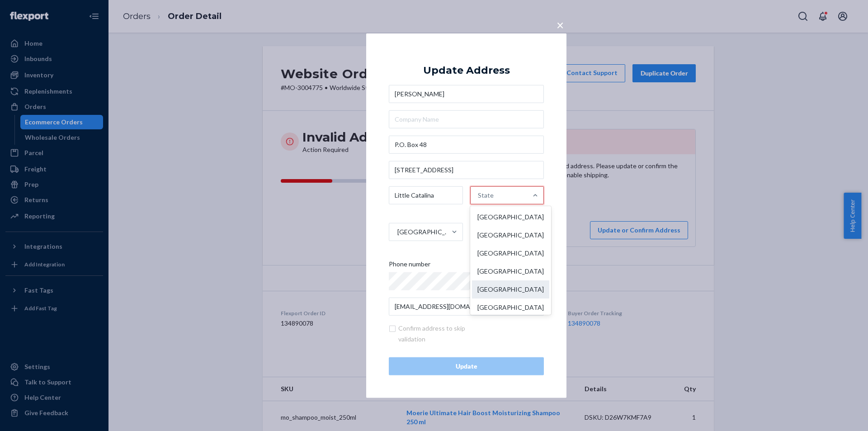  Describe the element at coordinates (426, 195) in the screenshot. I see `input: City` at that location.